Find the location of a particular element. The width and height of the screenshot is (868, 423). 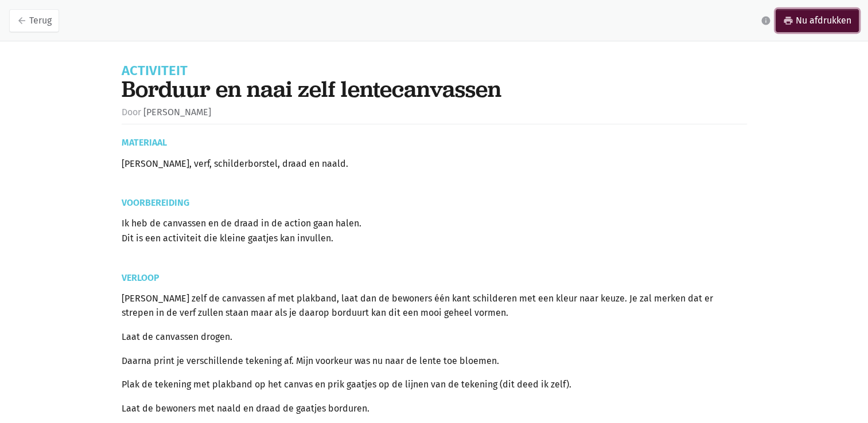

p: Plak de tekening met plakband op het canvas en prik gaatjes op de lijnen van de tekening (dit dee... is located at coordinates (434, 385).